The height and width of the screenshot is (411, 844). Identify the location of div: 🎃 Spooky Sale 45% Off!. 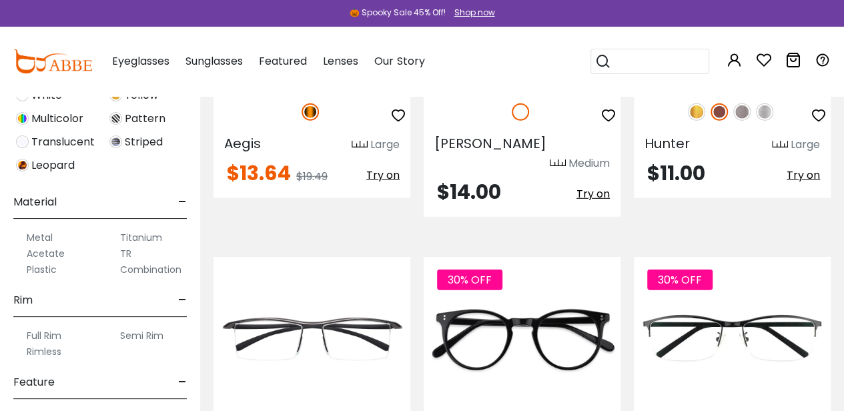
(398, 13).